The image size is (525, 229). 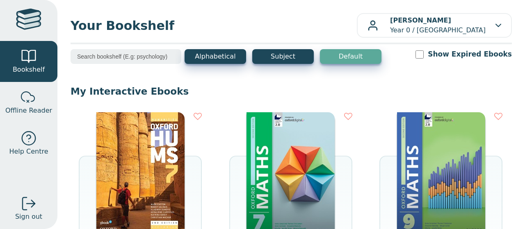 What do you see at coordinates (291, 92) in the screenshot?
I see `p: My Interactive Ebooks` at bounding box center [291, 92].